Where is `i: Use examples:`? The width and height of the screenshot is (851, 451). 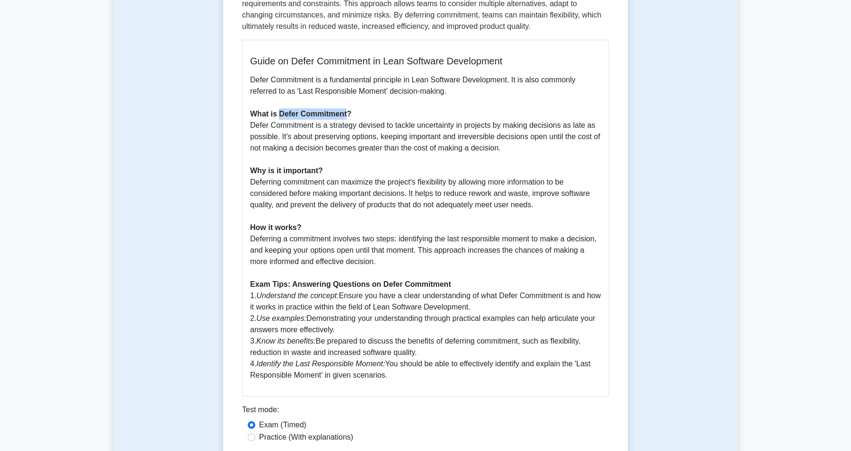 i: Use examples: is located at coordinates (281, 318).